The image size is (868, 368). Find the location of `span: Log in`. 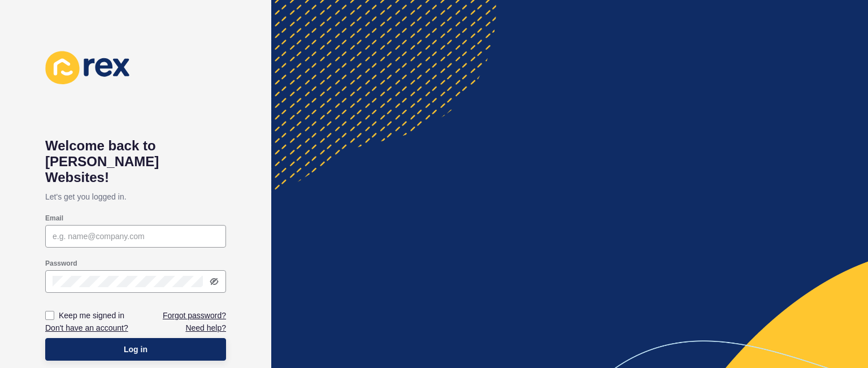

span: Log in is located at coordinates (136, 349).